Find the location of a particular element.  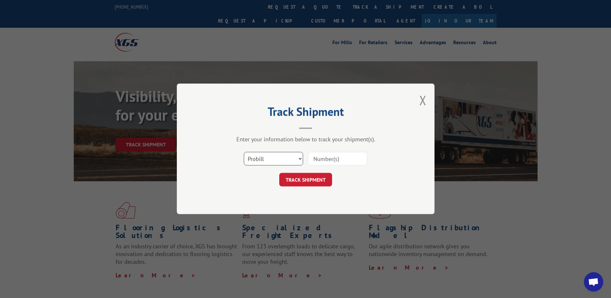

div: Enter your information below to track your shipment(s). is located at coordinates (306, 139).